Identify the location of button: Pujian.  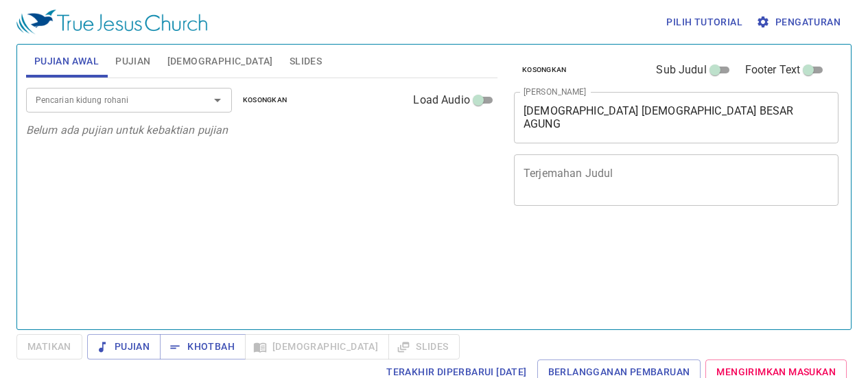
(124, 347).